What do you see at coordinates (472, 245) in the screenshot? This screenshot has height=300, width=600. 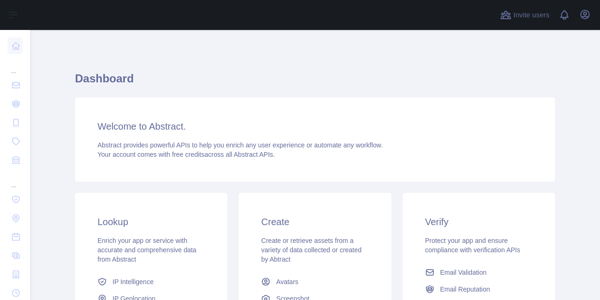 I see `span: Protect your app and ensure compliance with verification APIs` at bounding box center [472, 245].